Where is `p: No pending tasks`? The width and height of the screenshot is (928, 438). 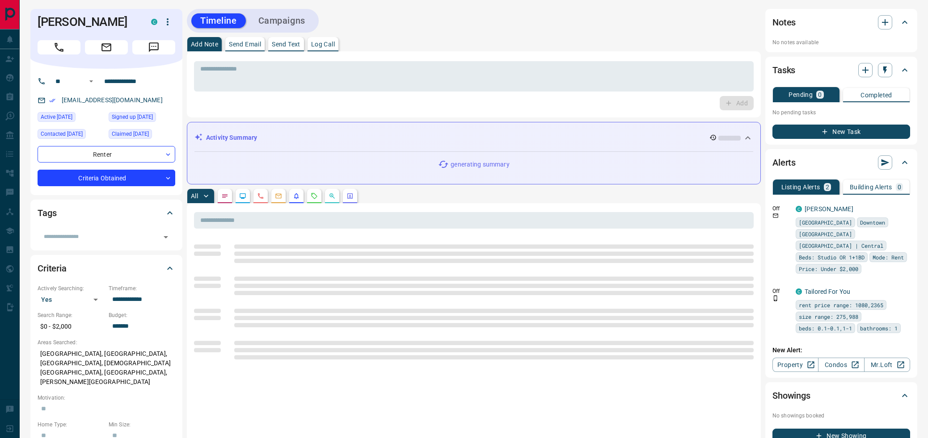 p: No pending tasks is located at coordinates (841, 113).